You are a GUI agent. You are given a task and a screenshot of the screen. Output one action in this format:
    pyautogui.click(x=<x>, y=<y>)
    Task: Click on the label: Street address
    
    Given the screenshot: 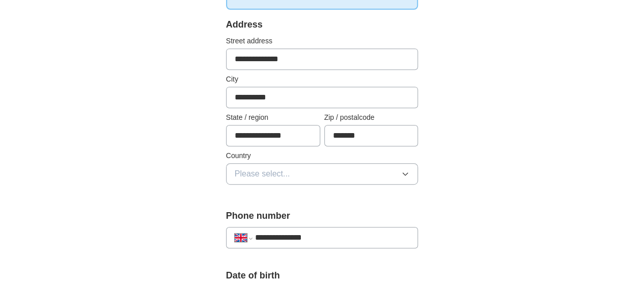 What is the action you would take?
    pyautogui.click(x=322, y=41)
    